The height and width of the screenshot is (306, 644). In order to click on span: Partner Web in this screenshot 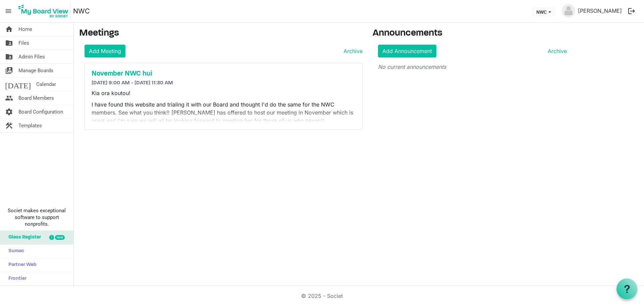, I will do `click(21, 265)`.